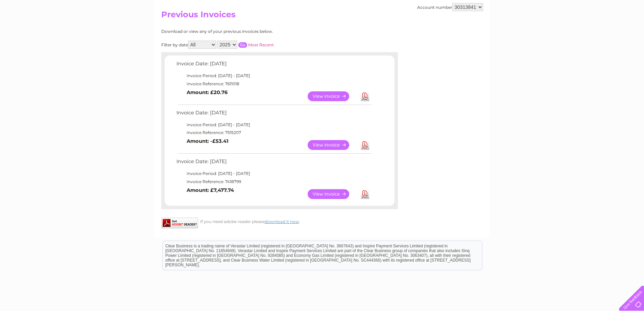 This screenshot has width=644, height=311. What do you see at coordinates (273, 132) in the screenshot?
I see `td: Invoice Reference: 7515207` at bounding box center [273, 132].